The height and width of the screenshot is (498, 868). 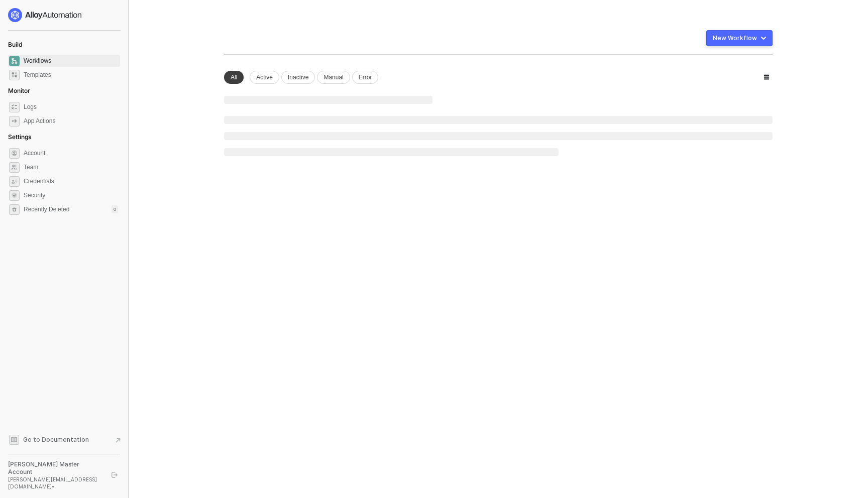 I want to click on div: Error, so click(x=365, y=77).